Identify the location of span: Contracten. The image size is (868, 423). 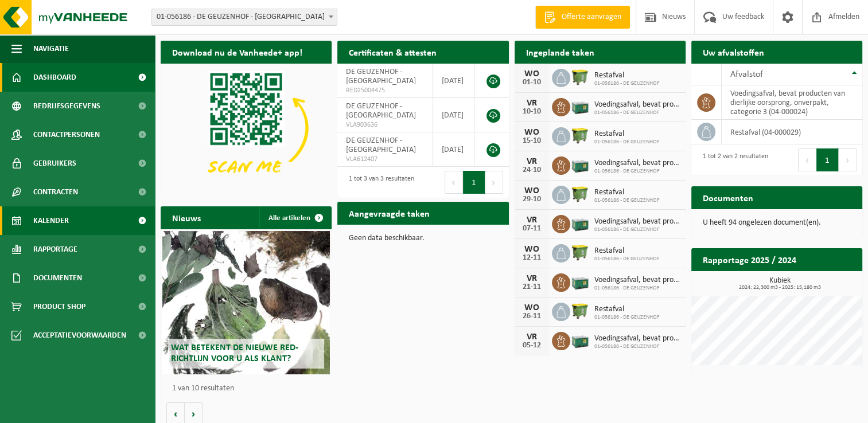
(55, 192).